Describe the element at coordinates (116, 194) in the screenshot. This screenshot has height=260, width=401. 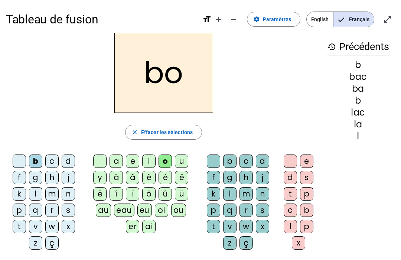
I see `div: î` at that location.